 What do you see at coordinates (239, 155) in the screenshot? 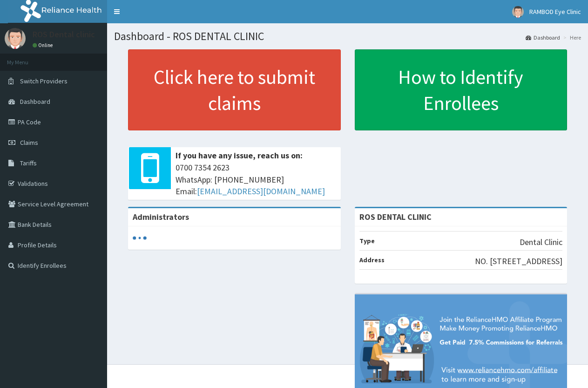
I see `b: If you have any issue, reach us on:` at bounding box center [239, 155].